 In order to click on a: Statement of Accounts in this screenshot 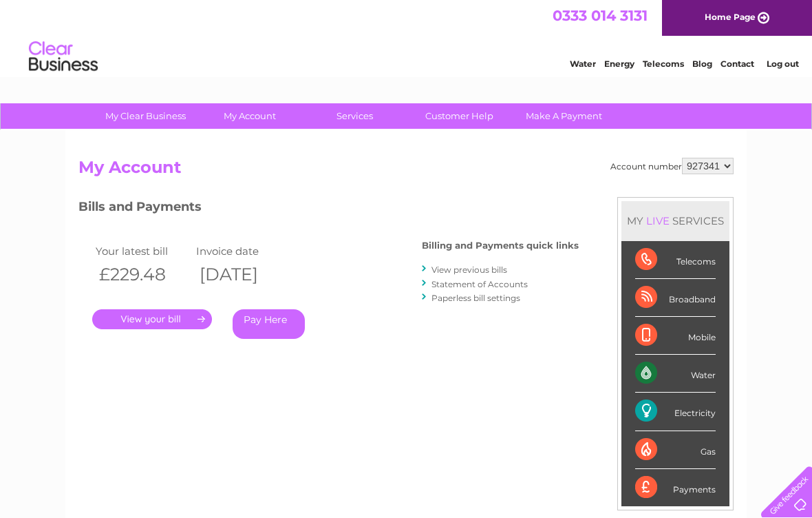, I will do `click(479, 283)`.